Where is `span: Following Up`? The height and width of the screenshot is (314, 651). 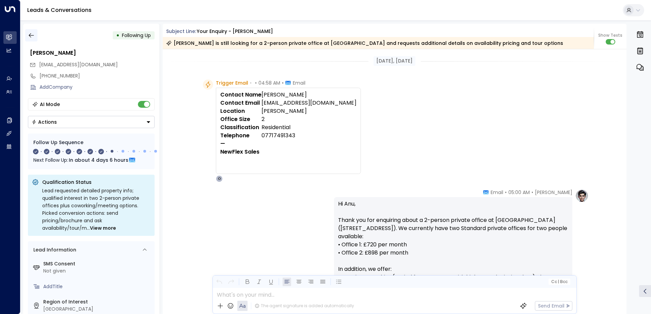 span: Following Up is located at coordinates (136, 35).